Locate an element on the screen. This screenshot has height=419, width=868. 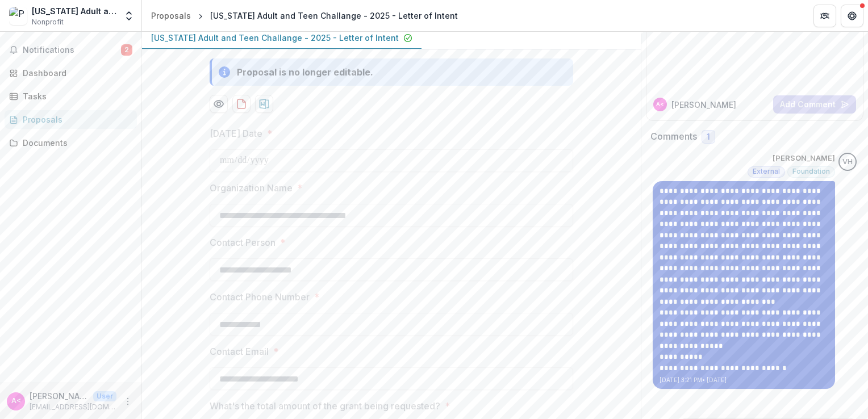
button: More is located at coordinates (128, 402).